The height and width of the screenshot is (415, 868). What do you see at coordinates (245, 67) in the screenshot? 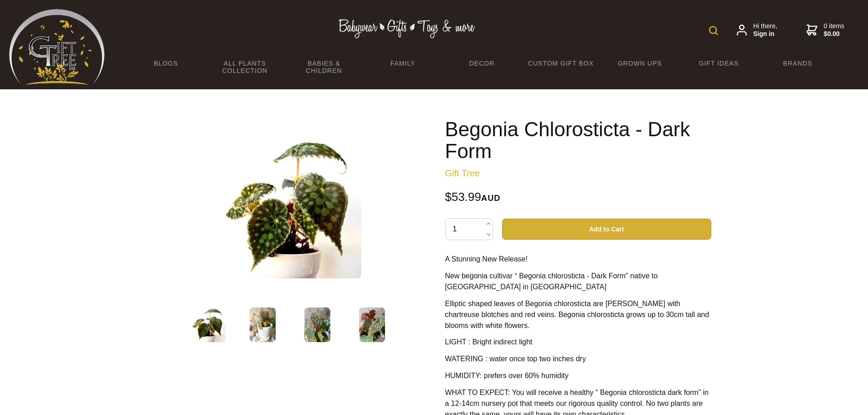
I see `a: All Plants Collection` at bounding box center [245, 67].